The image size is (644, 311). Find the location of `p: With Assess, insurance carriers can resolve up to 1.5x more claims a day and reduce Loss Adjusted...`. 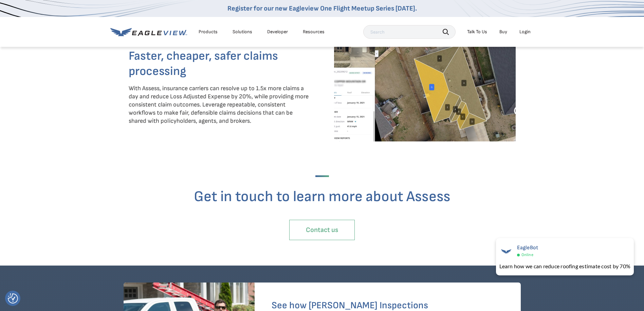

p: With Assess, insurance carriers can resolve up to 1.5x more claims a day and reduce Loss Adjusted... is located at coordinates (219, 105).